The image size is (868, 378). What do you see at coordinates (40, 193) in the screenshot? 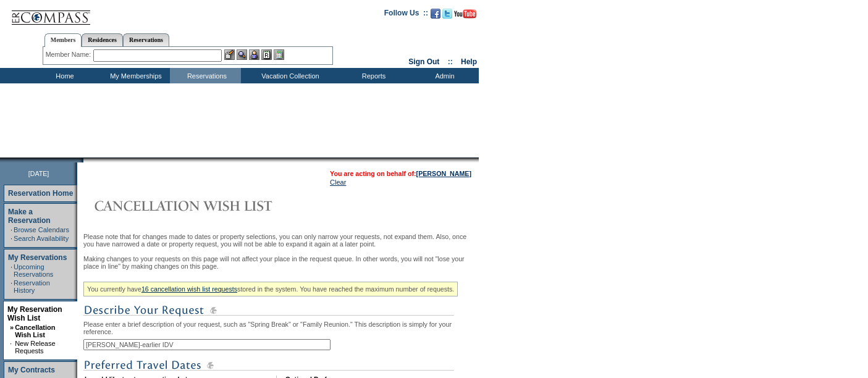
I see `a: Reservation Home` at bounding box center [40, 193].